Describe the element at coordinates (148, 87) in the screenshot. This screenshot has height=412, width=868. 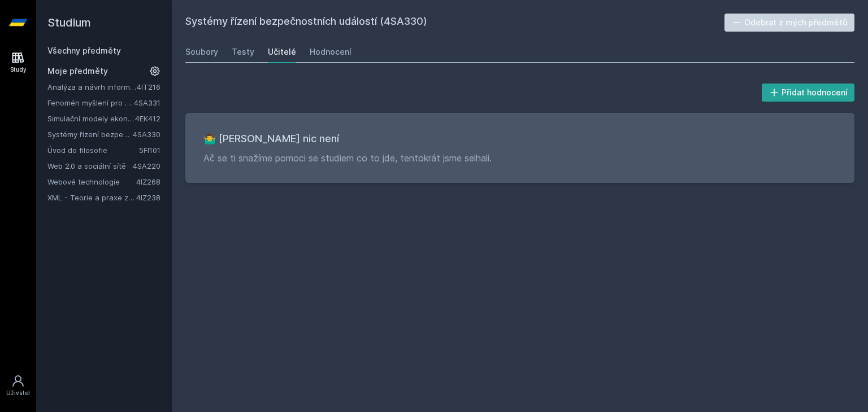
I see `a: 4IT216` at that location.